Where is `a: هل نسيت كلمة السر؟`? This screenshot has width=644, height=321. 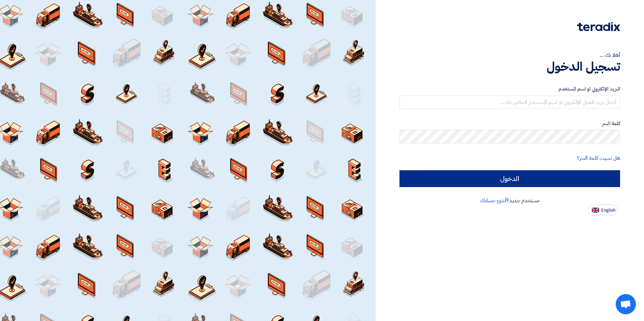
a: هل نسيت كلمة السر؟ is located at coordinates (598, 158).